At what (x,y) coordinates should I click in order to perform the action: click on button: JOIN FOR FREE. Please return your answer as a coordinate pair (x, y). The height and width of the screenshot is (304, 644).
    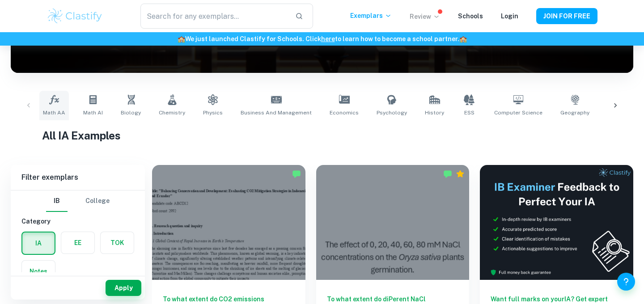
    Looking at the image, I should click on (566, 16).